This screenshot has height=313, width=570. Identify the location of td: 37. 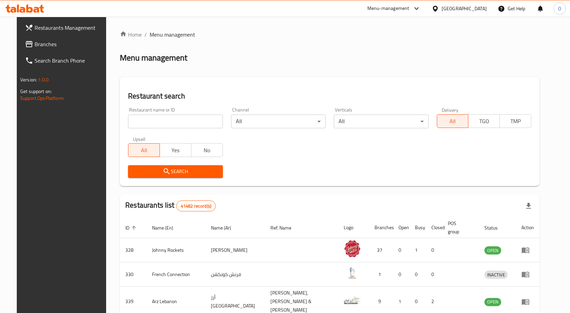
(381, 250).